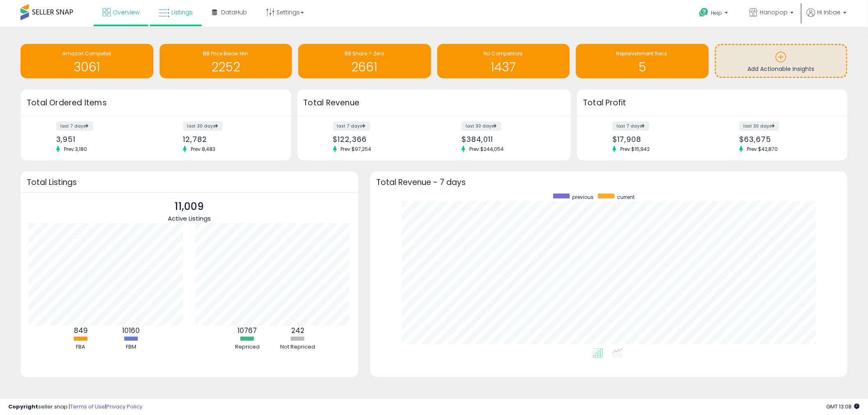 The height and width of the screenshot is (415, 868). Describe the element at coordinates (203, 149) in the screenshot. I see `span: Prev: 8,483` at that location.